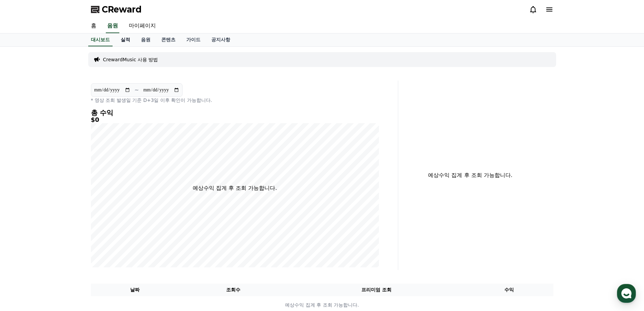 This screenshot has width=644, height=311. What do you see at coordinates (130, 59) in the screenshot?
I see `p: CrewardMusic 사용 방법` at bounding box center [130, 59].